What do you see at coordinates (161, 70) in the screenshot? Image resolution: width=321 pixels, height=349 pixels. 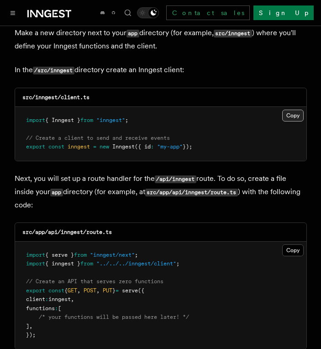 I see `p: In the directory create an Inngest client:` at bounding box center [161, 70].